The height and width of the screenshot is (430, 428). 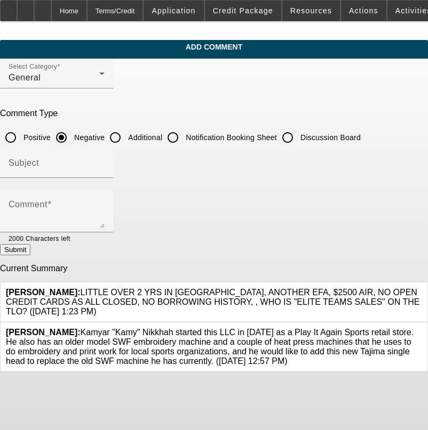 What do you see at coordinates (363, 11) in the screenshot?
I see `span: Actions` at bounding box center [363, 11].